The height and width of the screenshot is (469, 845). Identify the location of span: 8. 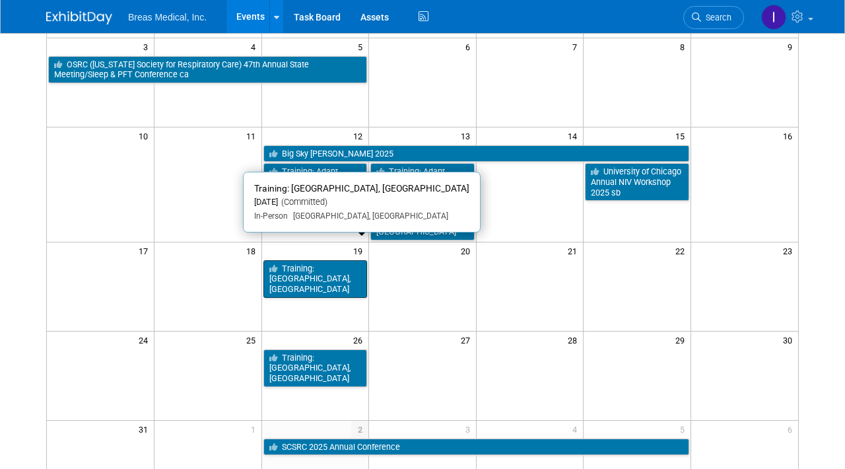
(685, 46).